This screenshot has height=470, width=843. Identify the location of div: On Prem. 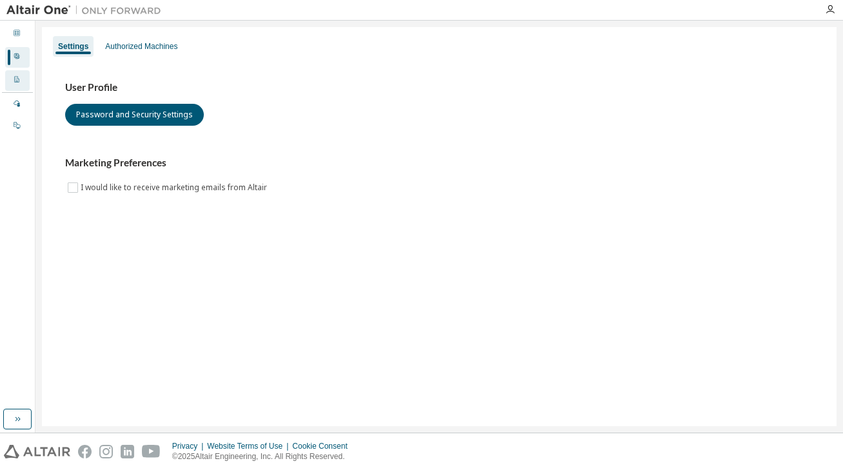
(17, 126).